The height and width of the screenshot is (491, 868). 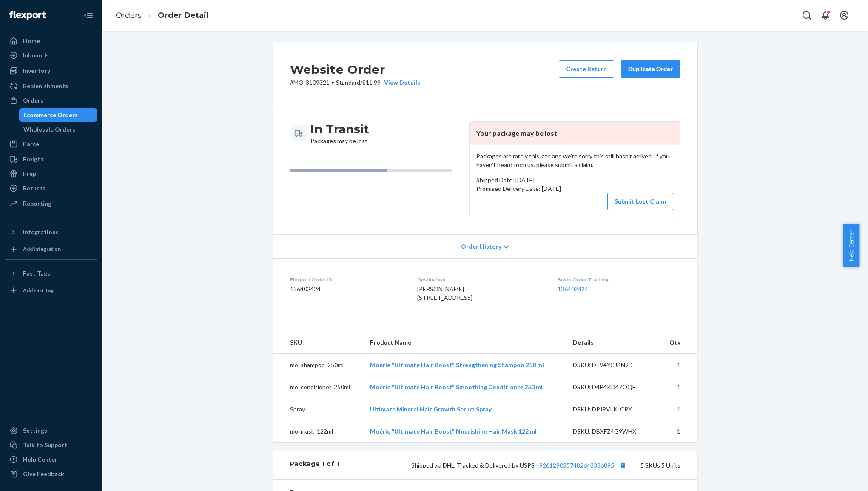 What do you see at coordinates (347, 279) in the screenshot?
I see `dt: Flexport Order ID` at bounding box center [347, 279].